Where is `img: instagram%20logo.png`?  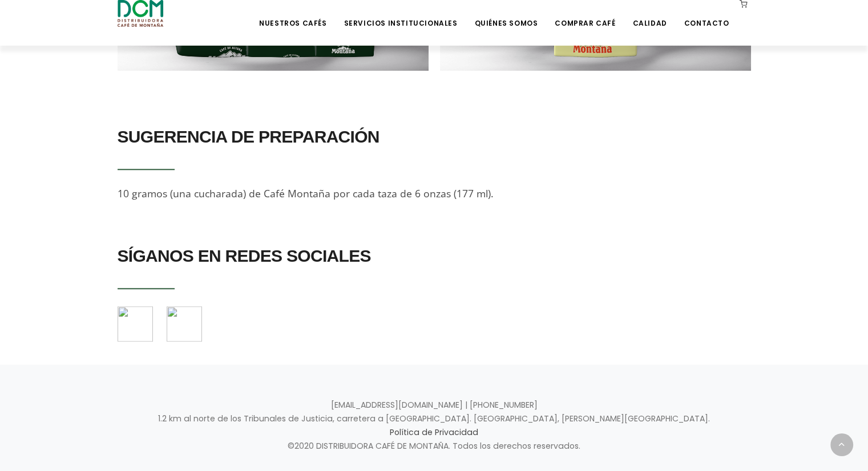
img: instagram%20logo.png is located at coordinates (184, 324).